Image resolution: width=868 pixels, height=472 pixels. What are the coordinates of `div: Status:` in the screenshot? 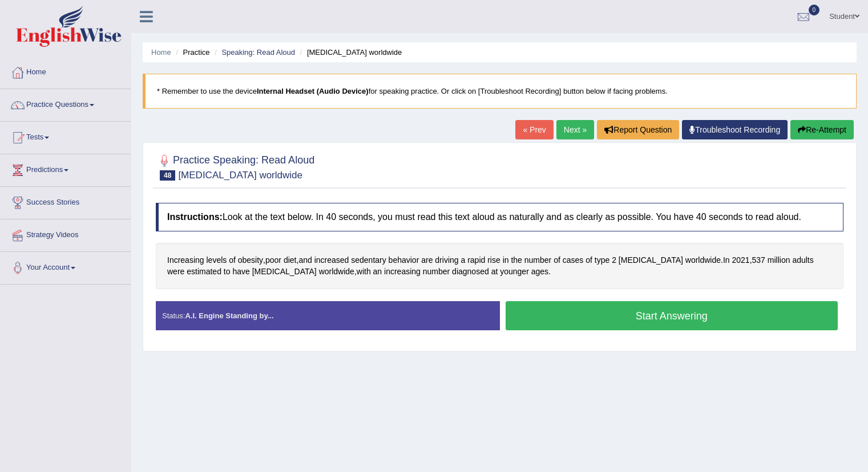 It's located at (327, 315).